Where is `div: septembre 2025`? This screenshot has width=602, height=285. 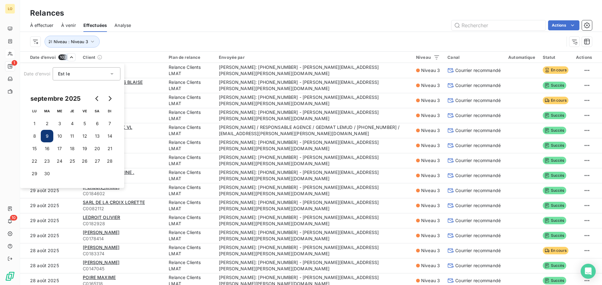 div: septembre 2025 is located at coordinates (55, 99).